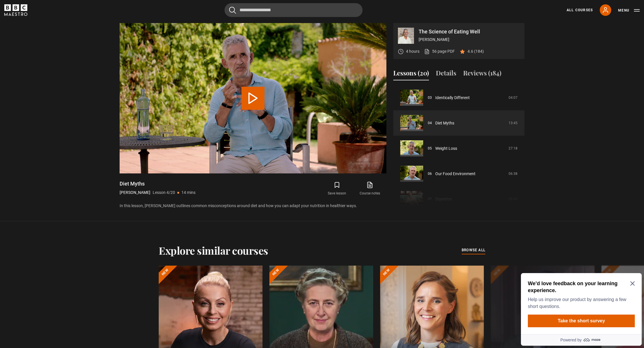 This screenshot has width=644, height=348. What do you see at coordinates (370, 188) in the screenshot?
I see `a: Course notes` at bounding box center [370, 188].